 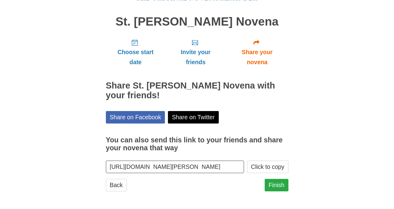 What do you see at coordinates (116, 185) in the screenshot?
I see `a: Back` at bounding box center [116, 185].